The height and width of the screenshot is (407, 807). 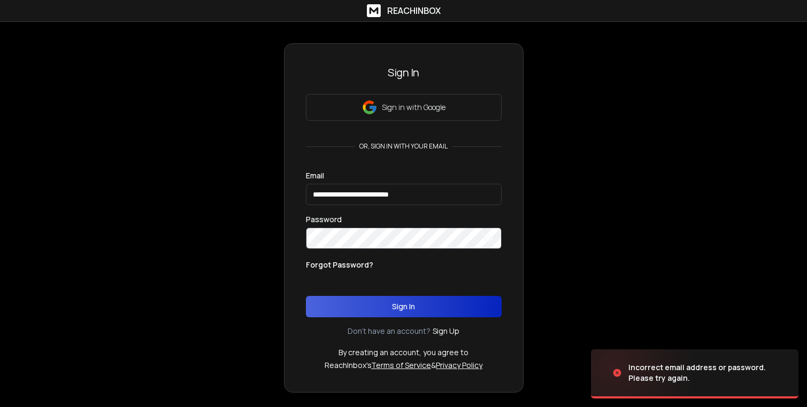 What do you see at coordinates (403, 147) in the screenshot?
I see `p: or, sign in with your email` at bounding box center [403, 147].